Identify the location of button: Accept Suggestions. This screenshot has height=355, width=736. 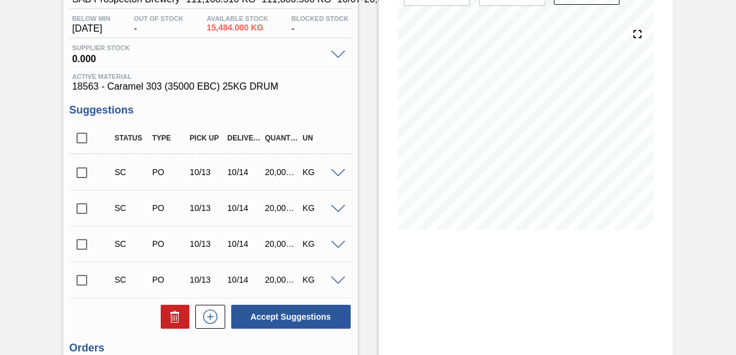
(291, 316).